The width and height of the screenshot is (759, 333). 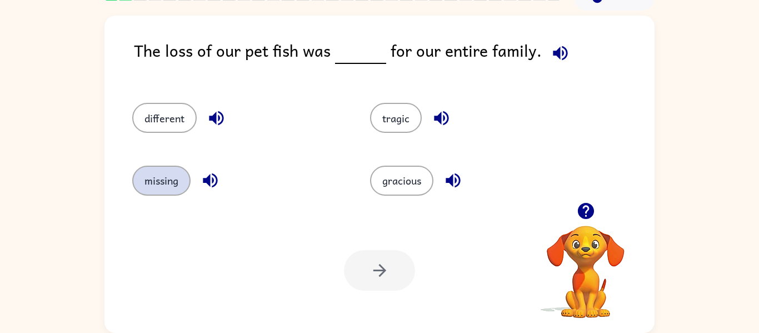 What do you see at coordinates (165, 118) in the screenshot?
I see `button: different` at bounding box center [165, 118].